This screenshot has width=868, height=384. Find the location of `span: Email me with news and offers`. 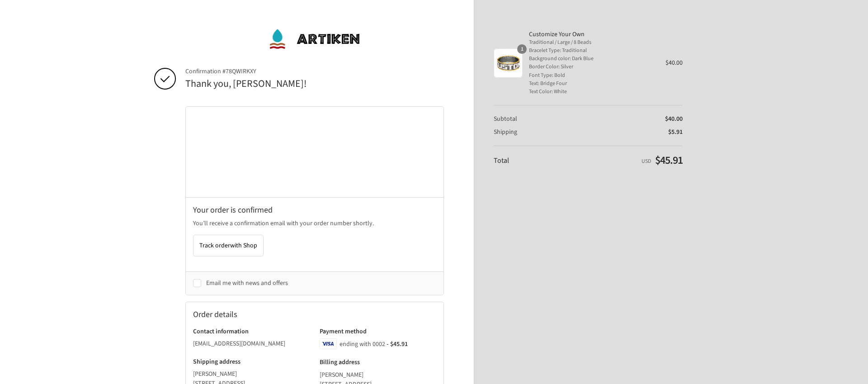

span: Email me with news and offers is located at coordinates (247, 282).